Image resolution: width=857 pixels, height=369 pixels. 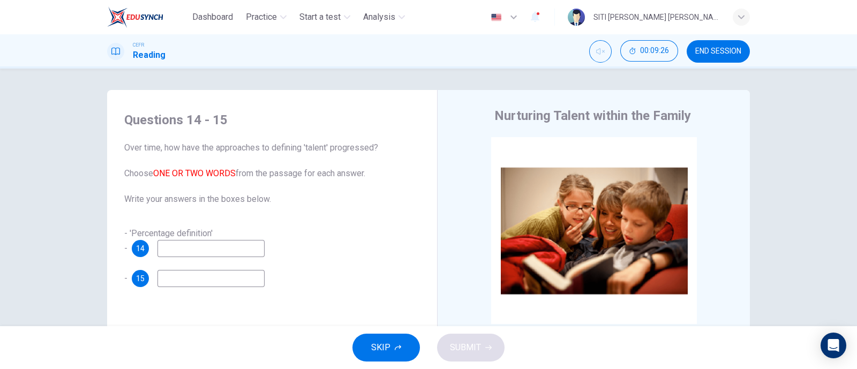 What do you see at coordinates (138, 45) in the screenshot?
I see `span: CEFR` at bounding box center [138, 45].